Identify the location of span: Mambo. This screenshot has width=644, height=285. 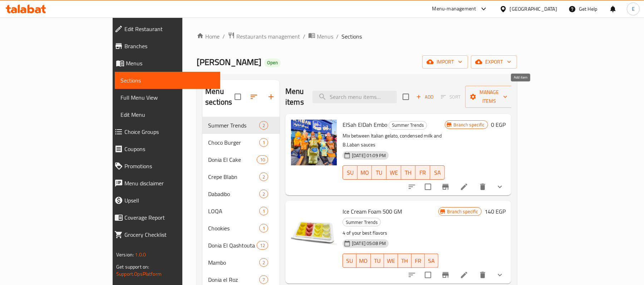
(233, 263).